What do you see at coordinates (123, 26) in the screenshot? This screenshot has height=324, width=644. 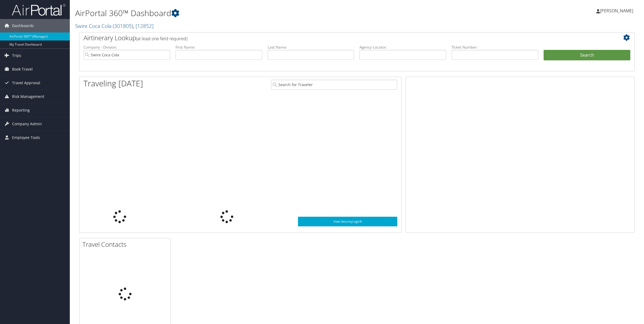 I see `span: ( 301805 )` at bounding box center [123, 26].